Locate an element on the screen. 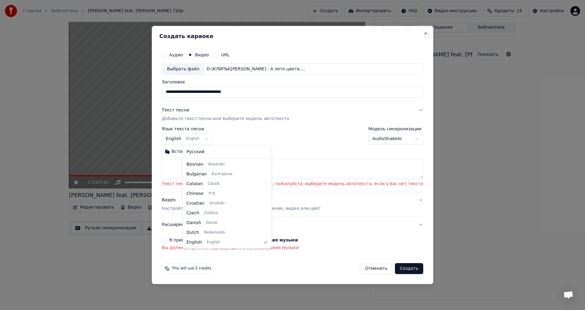 This screenshot has width=585, height=310. span: Русский is located at coordinates (195, 152).